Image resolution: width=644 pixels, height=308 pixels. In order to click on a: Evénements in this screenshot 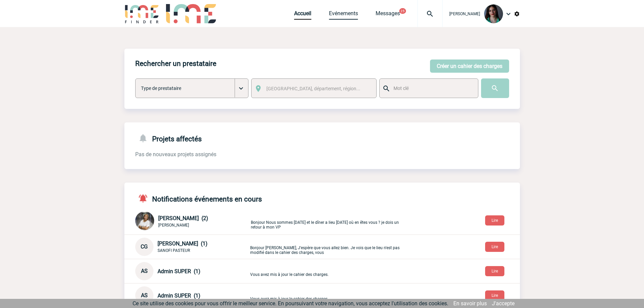, I will do `click(343, 15)`.